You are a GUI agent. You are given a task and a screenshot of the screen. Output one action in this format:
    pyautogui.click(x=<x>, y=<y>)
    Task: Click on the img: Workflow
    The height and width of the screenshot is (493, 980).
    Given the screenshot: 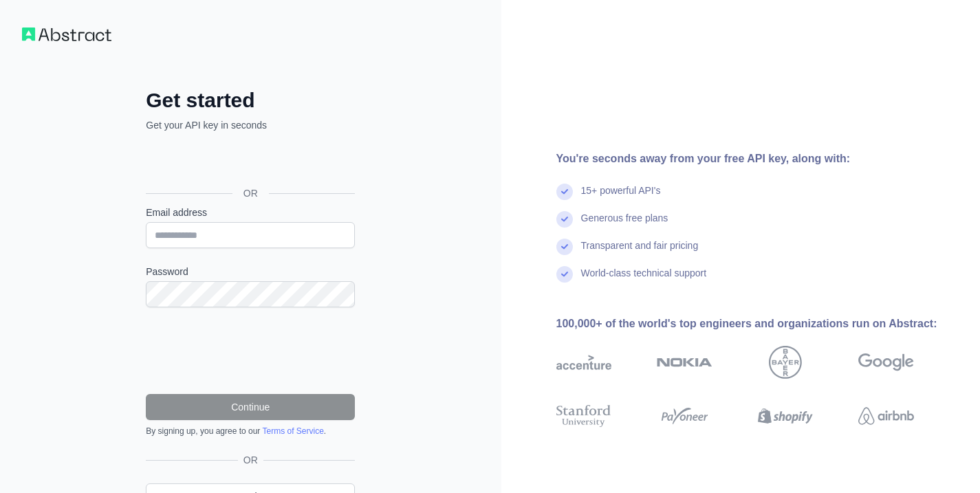 What is the action you would take?
    pyautogui.click(x=67, y=34)
    